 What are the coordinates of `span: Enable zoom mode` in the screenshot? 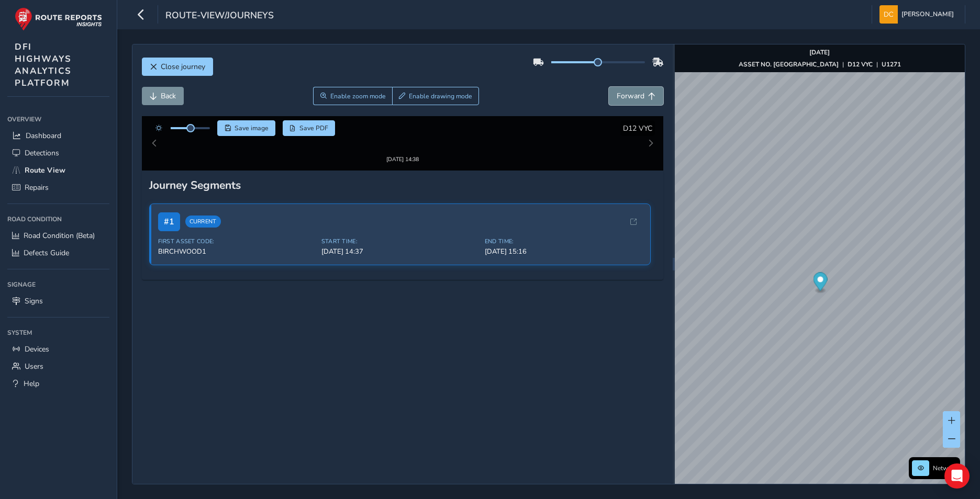 It's located at (358, 96).